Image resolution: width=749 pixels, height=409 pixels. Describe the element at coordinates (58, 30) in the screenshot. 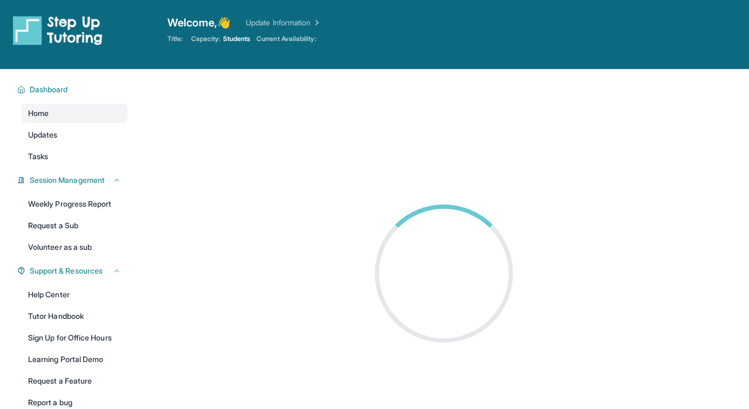

I see `img: logo` at that location.